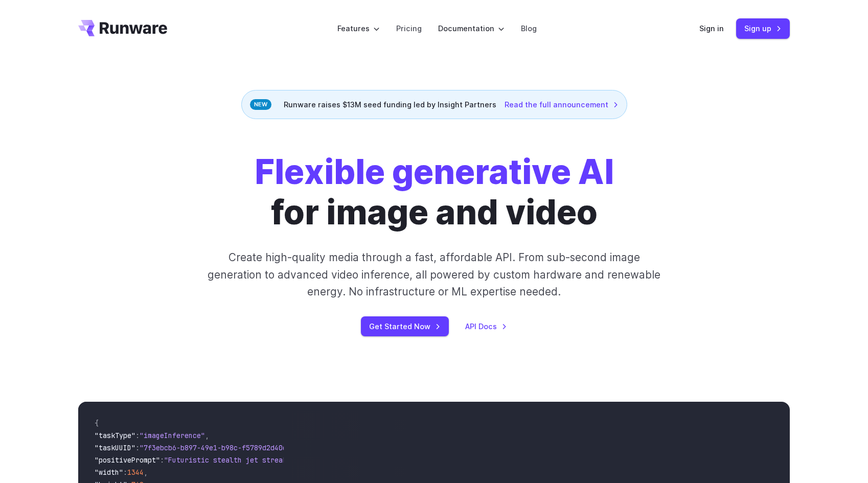  What do you see at coordinates (115, 448) in the screenshot?
I see `span: "taskUUID"` at bounding box center [115, 448].